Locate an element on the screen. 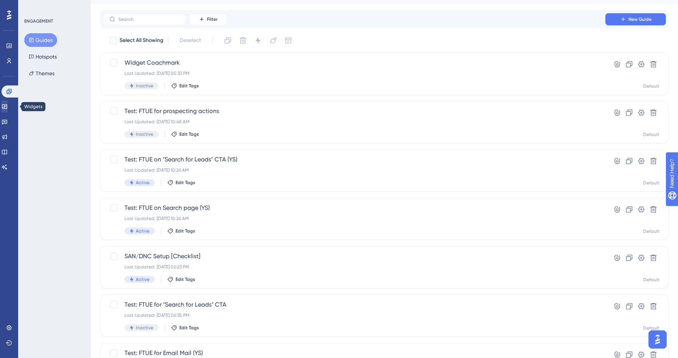 The image size is (678, 358). span: Need Help? is located at coordinates (33, 6).